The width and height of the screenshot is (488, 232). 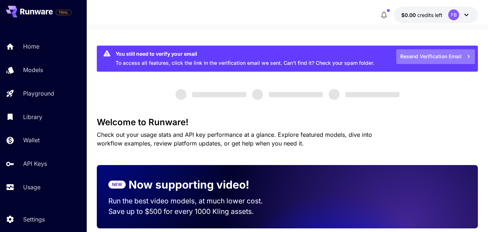 I want to click on button: $0.00FB, so click(x=436, y=15).